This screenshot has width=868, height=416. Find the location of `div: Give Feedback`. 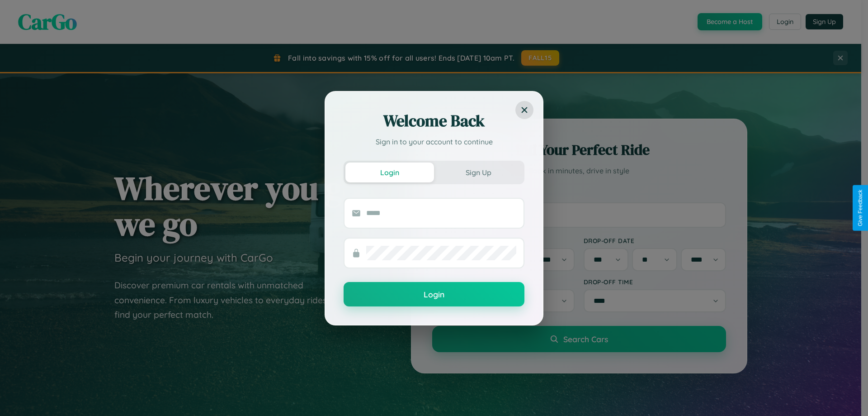

div: Give Feedback is located at coordinates (860, 208).